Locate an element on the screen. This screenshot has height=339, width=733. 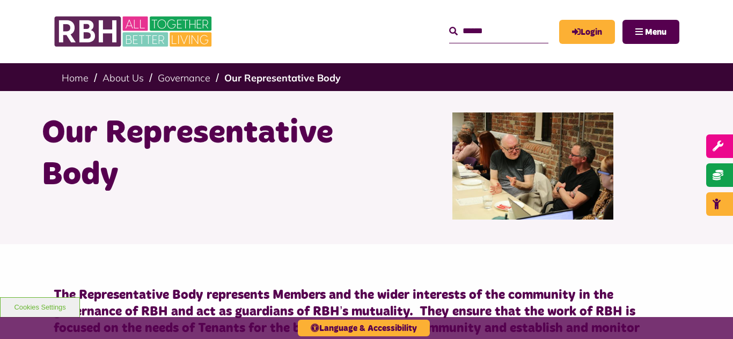
img: RBH is located at coordinates (134, 32).